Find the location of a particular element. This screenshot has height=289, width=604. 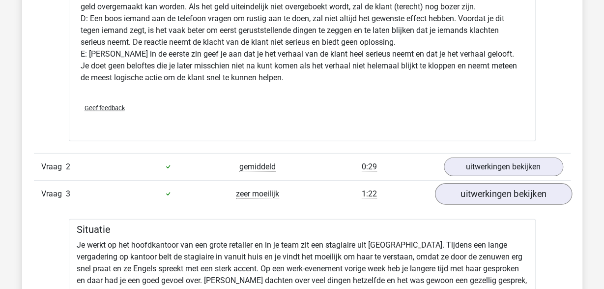

h5: Situatie is located at coordinates (302, 229).